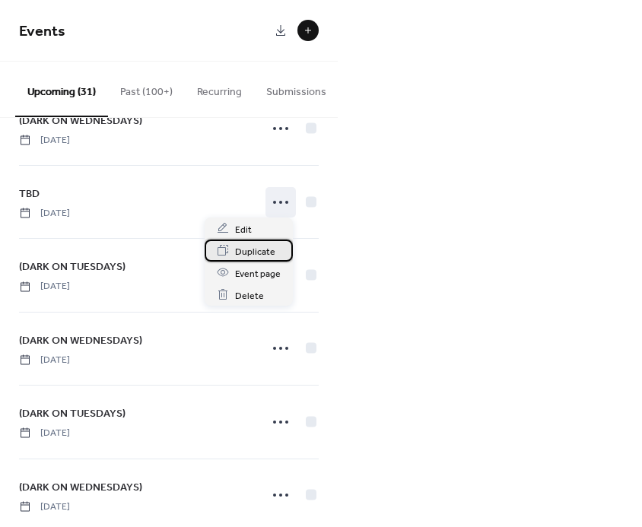  What do you see at coordinates (249, 295) in the screenshot?
I see `span: Delete` at bounding box center [249, 295].